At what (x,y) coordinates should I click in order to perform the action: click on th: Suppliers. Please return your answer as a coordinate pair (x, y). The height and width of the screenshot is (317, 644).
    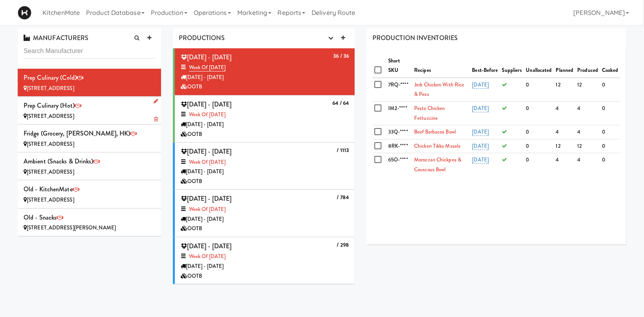
    Looking at the image, I should click on (512, 66).